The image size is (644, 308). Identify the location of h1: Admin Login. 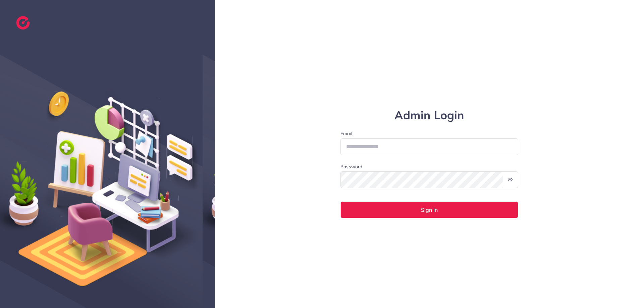
(430, 115).